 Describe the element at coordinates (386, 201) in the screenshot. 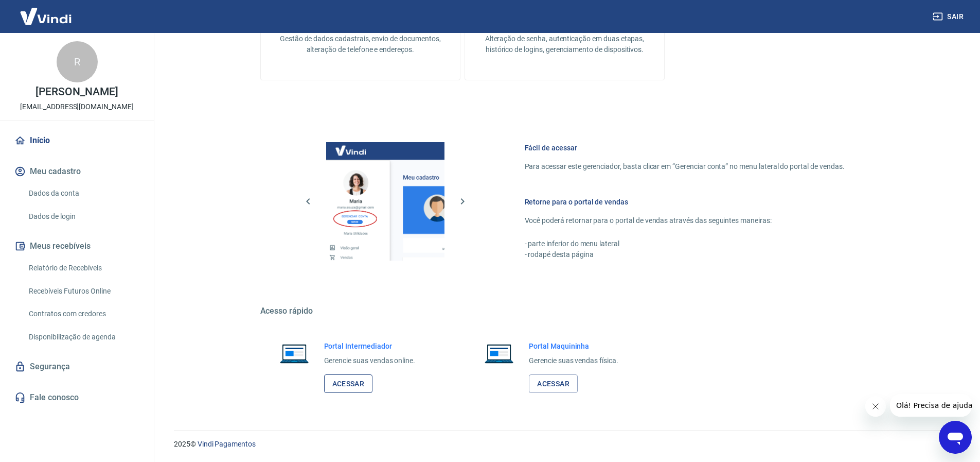

I see `img: Imagem da dashboard mostrando o botão de gerenciar conta na sidebar no lado esquerdo` at that location.